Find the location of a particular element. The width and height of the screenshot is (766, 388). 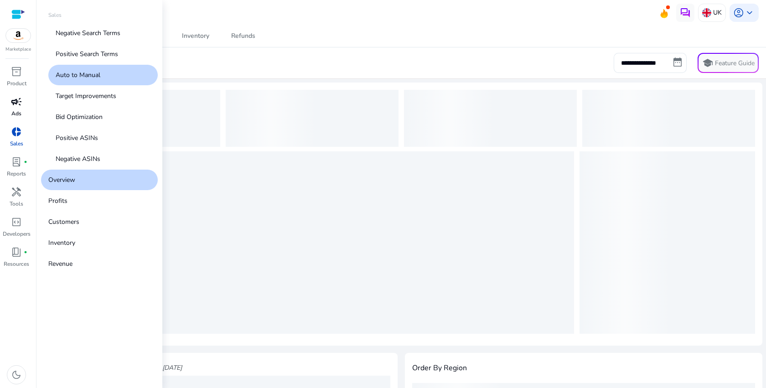

div: Inventory is located at coordinates (196, 36).